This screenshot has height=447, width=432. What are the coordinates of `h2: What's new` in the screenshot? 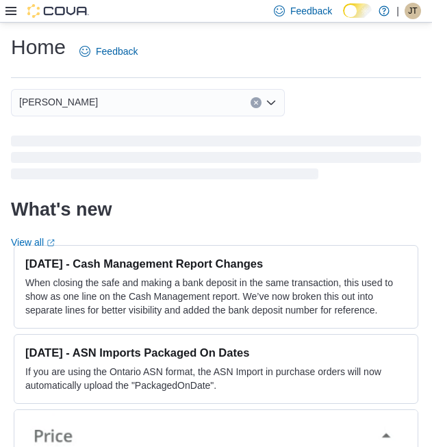 It's located at (61, 209).